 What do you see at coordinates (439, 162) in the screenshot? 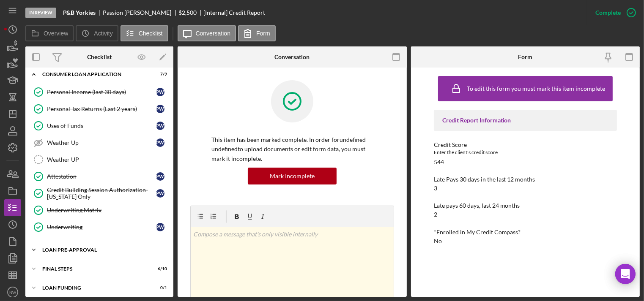
I see `div: 544` at bounding box center [439, 162].